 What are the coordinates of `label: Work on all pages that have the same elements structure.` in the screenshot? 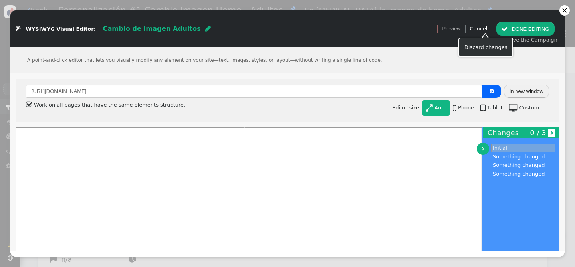 It's located at (105, 105).